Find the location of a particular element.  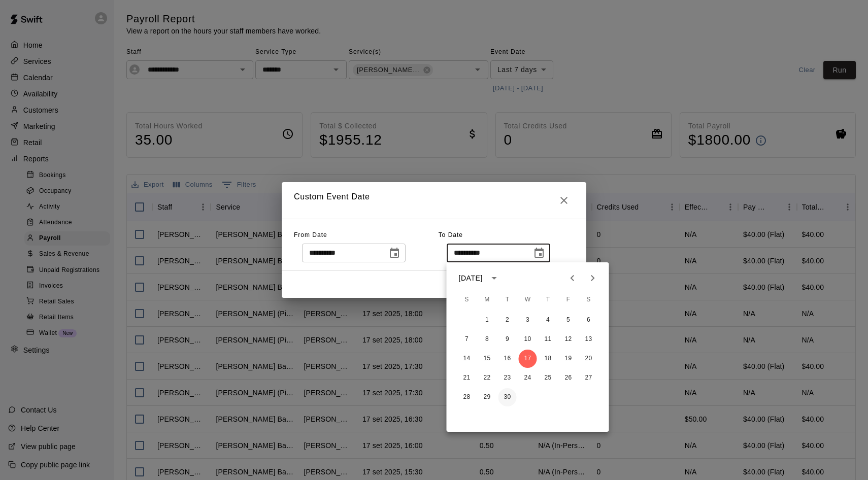

span: From Date is located at coordinates (310, 235).